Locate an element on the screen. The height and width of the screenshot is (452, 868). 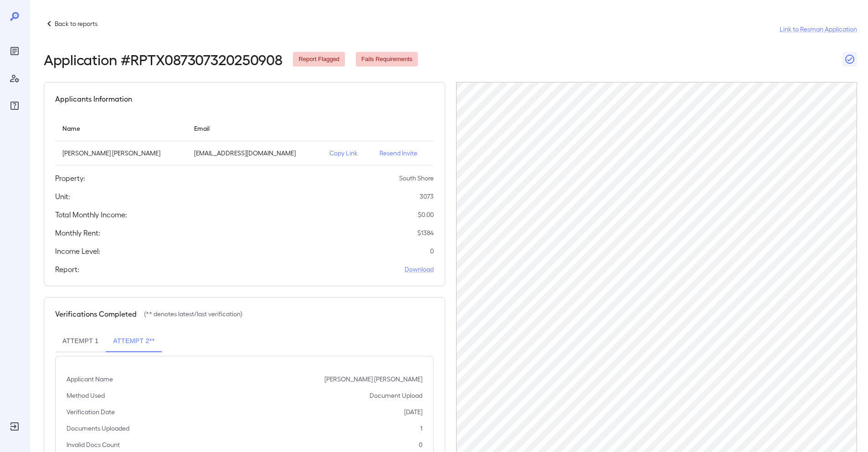
p: Copy Link is located at coordinates (347, 153).